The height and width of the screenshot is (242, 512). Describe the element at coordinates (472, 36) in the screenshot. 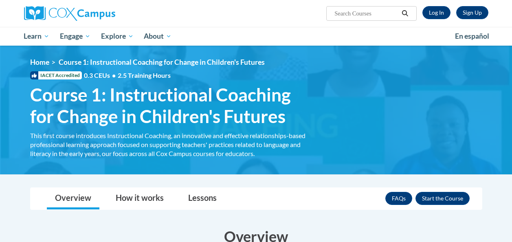

I see `a: En español` at that location.